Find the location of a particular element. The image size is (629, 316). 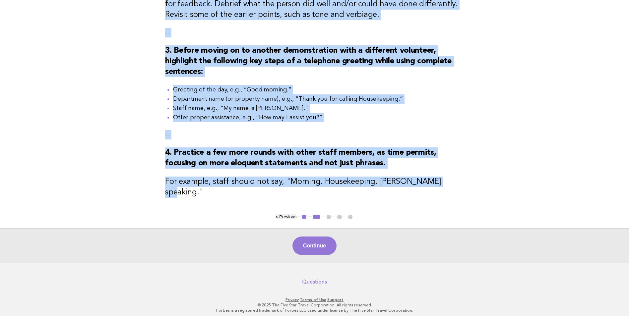

li: Greeting of the day, e.g., “Good morning.” is located at coordinates (318, 90).